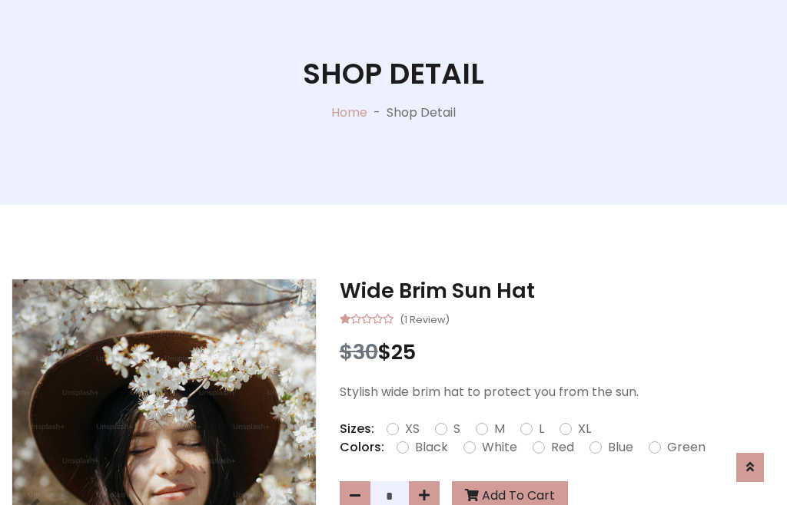 The width and height of the screenshot is (787, 505). Describe the element at coordinates (557, 291) in the screenshot. I see `h3: Wide Brim Sun Hat` at that location.